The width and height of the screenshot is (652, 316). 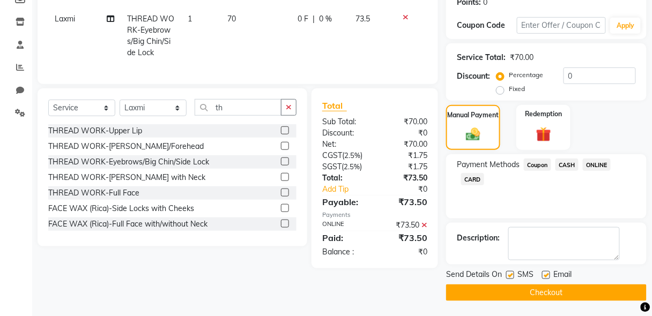 I want to click on span: 0 F, so click(x=303, y=19).